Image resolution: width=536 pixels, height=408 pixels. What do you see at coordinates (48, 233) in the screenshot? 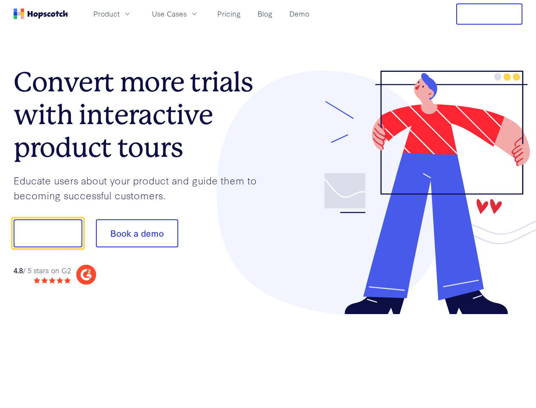
I see `button: Show me!` at bounding box center [48, 233].